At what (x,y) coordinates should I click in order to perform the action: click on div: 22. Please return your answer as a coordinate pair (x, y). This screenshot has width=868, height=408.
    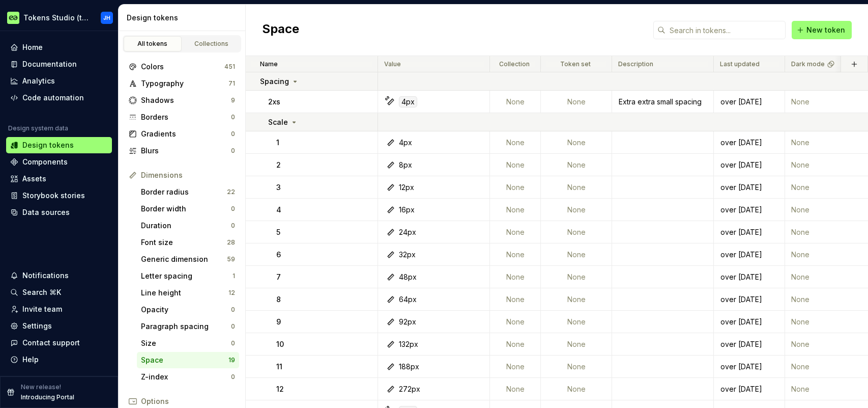
    Looking at the image, I should click on (231, 192).